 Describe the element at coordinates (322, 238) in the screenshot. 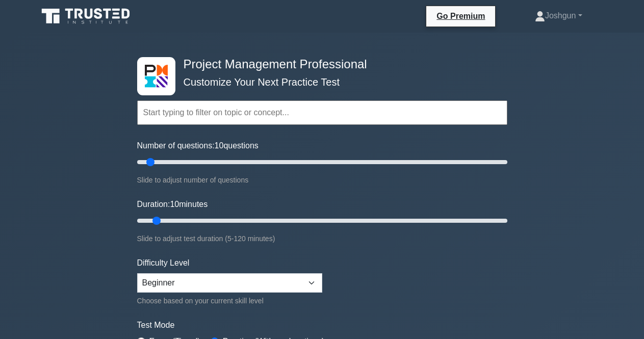

I see `div: Slide to adjust test duration (5-120 minutes)` at that location.